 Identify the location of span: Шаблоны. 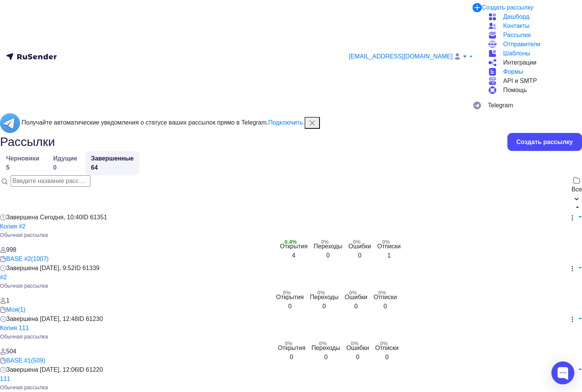
(517, 53).